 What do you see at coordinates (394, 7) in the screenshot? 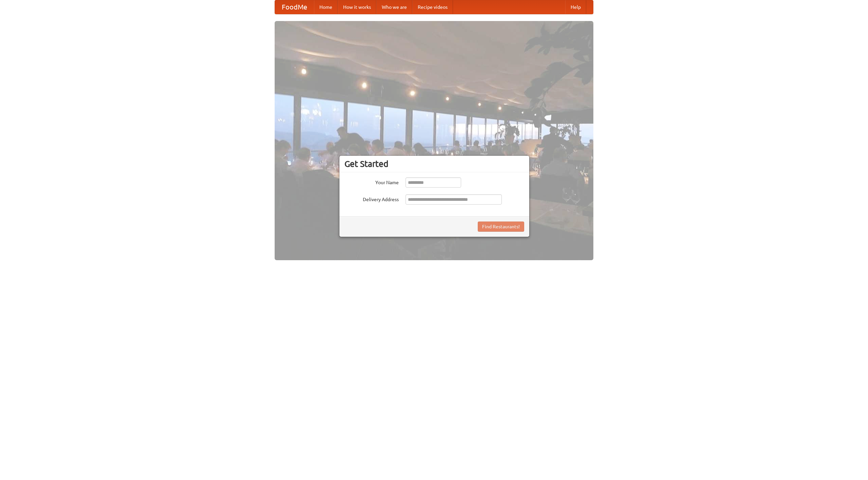
I see `a: Who we are` at bounding box center [394, 7].